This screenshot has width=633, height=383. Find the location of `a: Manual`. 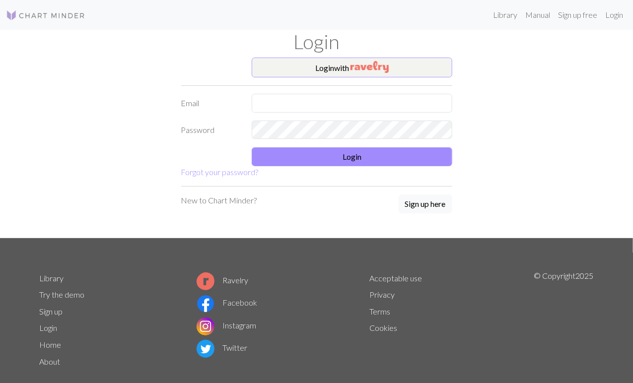

a: Manual is located at coordinates (537, 15).